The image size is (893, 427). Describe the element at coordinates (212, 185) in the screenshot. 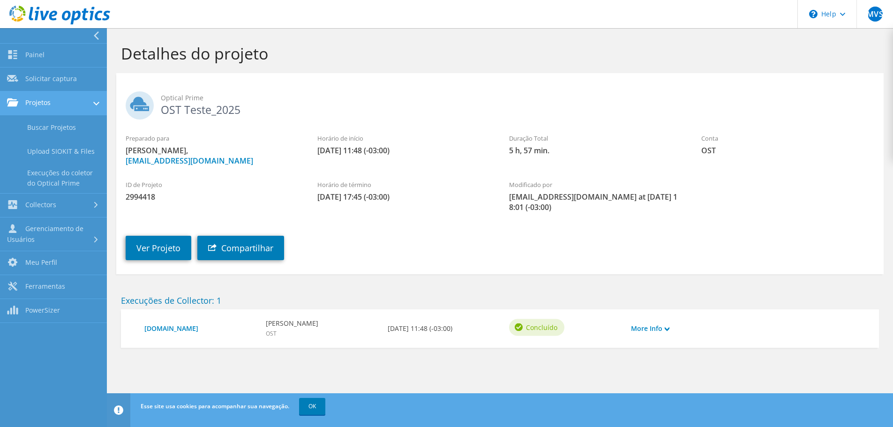

I see `label: ID de Projeto` at that location.